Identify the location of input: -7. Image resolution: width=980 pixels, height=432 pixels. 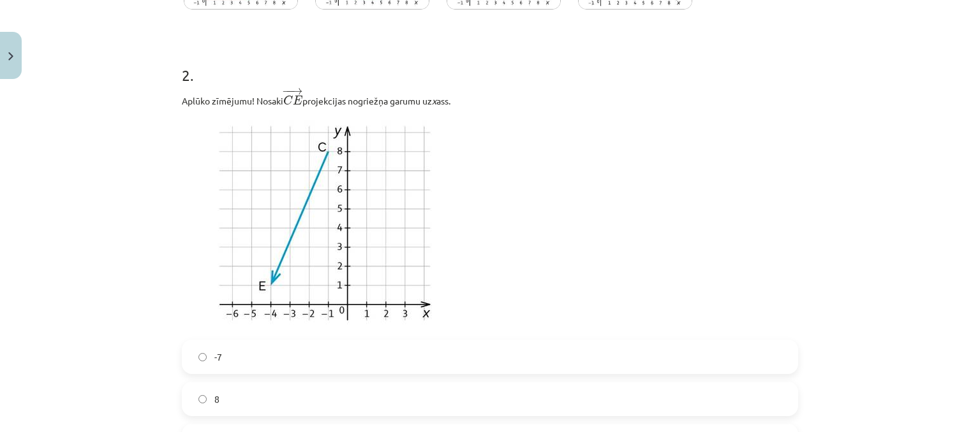
(202, 357).